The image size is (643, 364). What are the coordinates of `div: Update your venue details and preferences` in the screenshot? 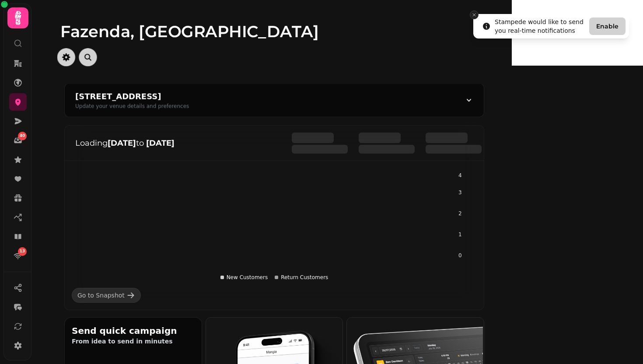 It's located at (132, 106).